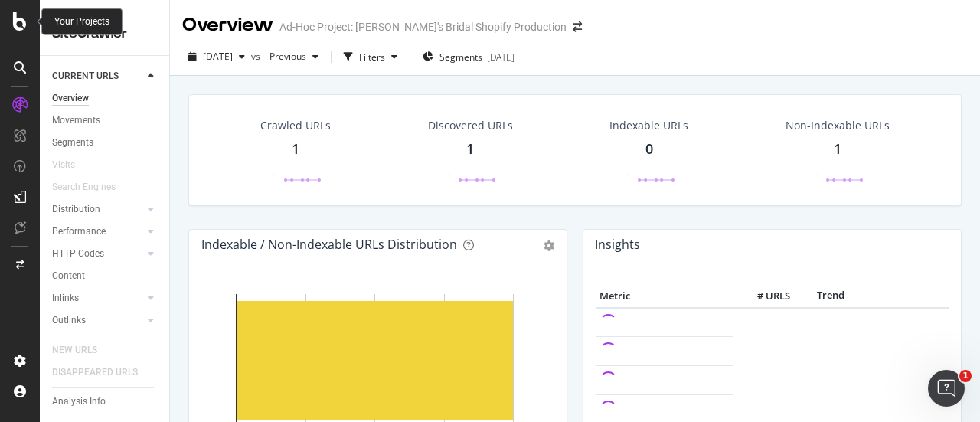 This screenshot has width=980, height=422. What do you see at coordinates (68, 276) in the screenshot?
I see `div: Content` at bounding box center [68, 276].